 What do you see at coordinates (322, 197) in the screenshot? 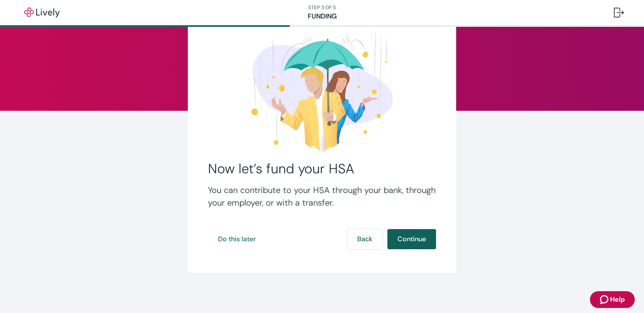
I see `h4: You can contribute to your HSA through your bank, through your employer, or with a transfer.` at bounding box center [322, 197].